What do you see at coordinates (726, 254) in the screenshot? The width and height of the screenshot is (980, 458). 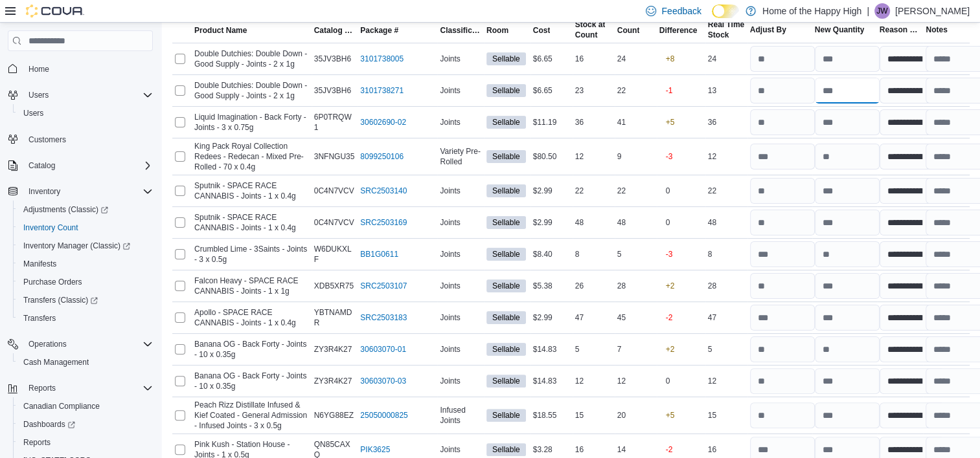 I see `div: 8` at bounding box center [726, 254].